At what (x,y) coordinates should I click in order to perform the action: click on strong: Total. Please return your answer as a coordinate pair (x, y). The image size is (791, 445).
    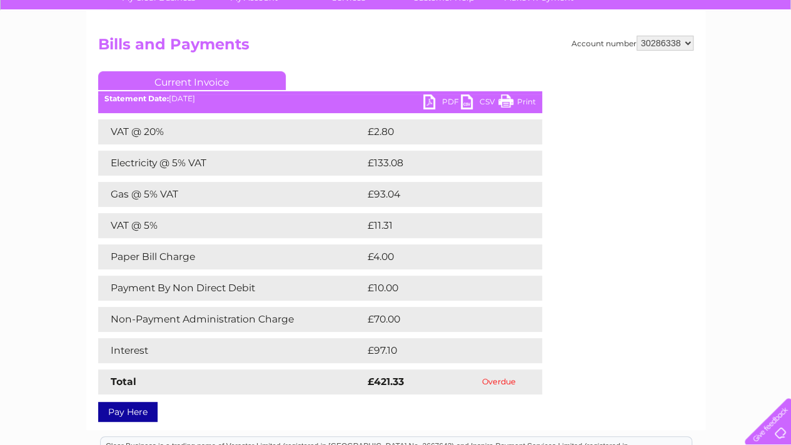
    Looking at the image, I should click on (123, 382).